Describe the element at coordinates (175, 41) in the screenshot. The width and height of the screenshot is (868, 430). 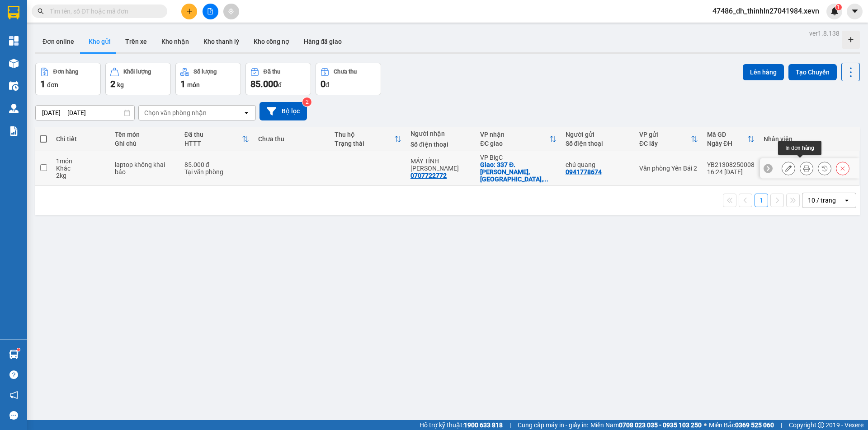
I see `button: Kho nhận` at that location.